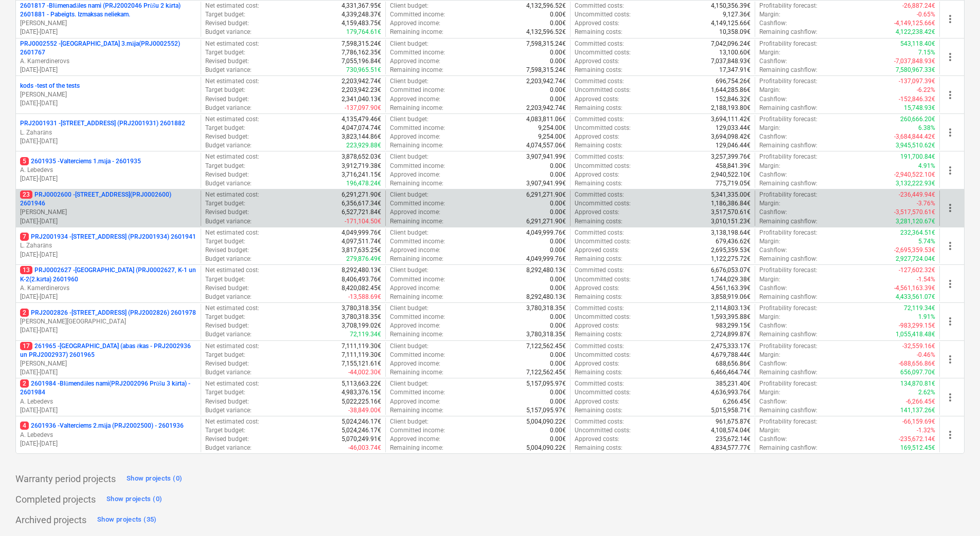 Image resolution: width=980 pixels, height=536 pixels. Describe the element at coordinates (730, 213) in the screenshot. I see `p: 3,517,570.61€` at that location.